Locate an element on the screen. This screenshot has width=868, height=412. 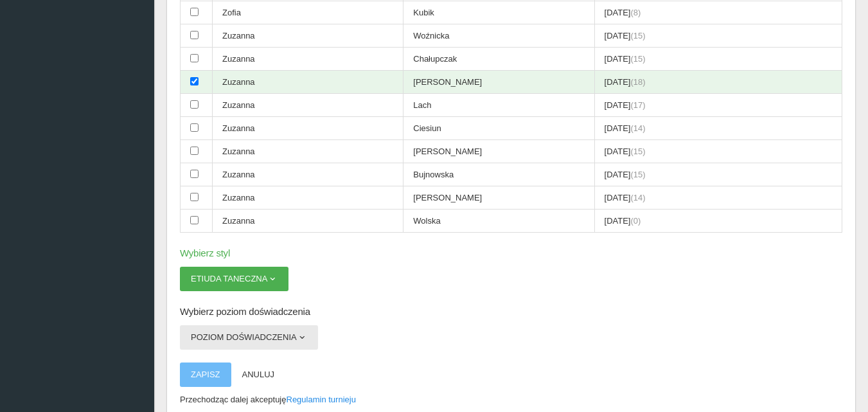
td: Wolska is located at coordinates (499, 221).